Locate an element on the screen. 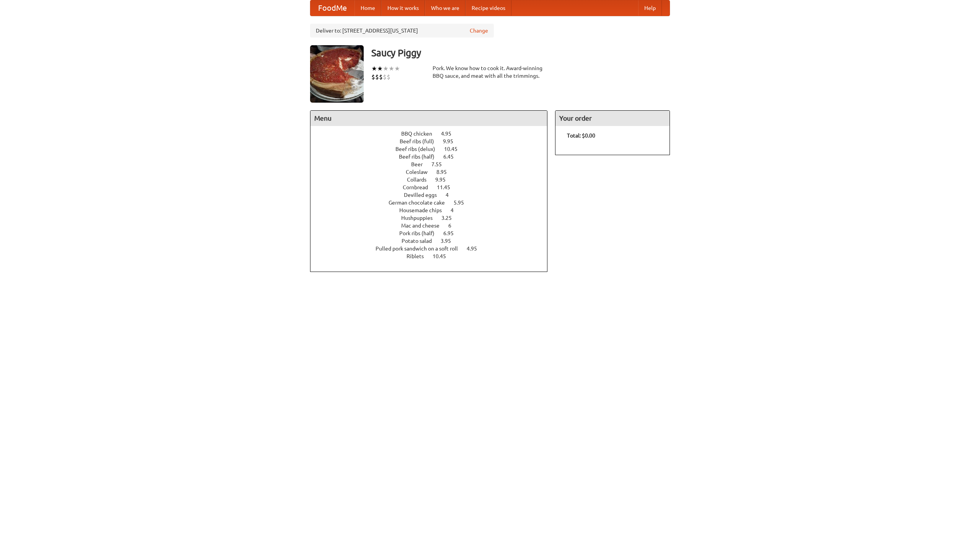  a: Riblets 10.45 is located at coordinates (433, 256).